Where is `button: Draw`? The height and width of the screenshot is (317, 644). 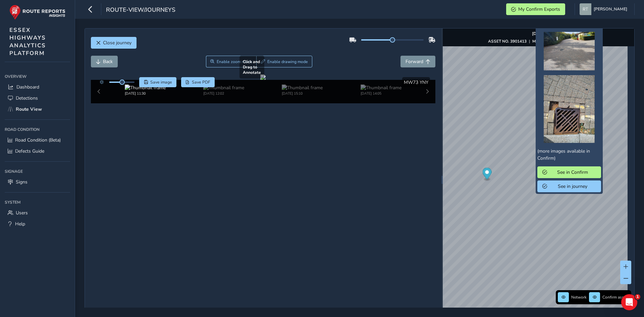 button: Draw is located at coordinates (284, 62).